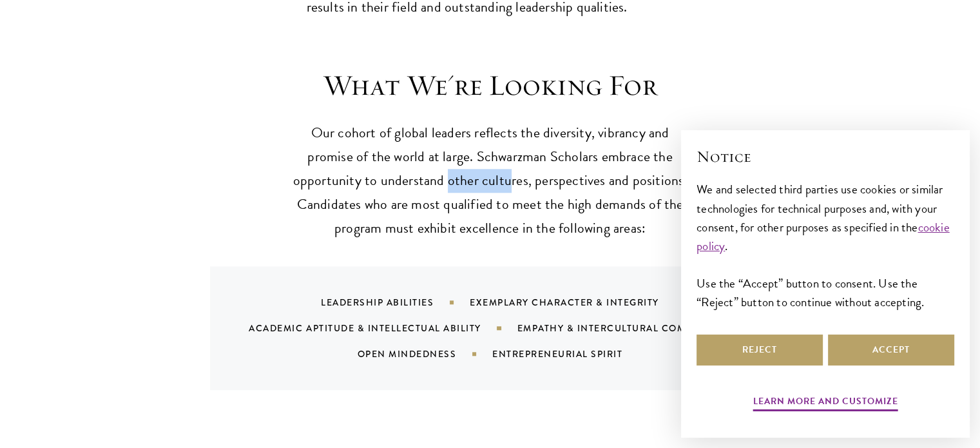  What do you see at coordinates (490, 86) in the screenshot?
I see `h3: What We're Looking For` at bounding box center [490, 86].